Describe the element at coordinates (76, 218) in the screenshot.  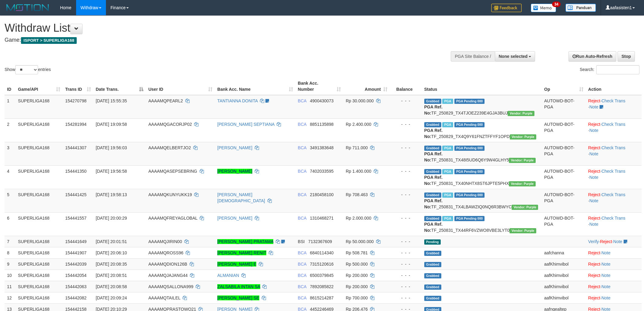
I see `span: 154441557` at that location.